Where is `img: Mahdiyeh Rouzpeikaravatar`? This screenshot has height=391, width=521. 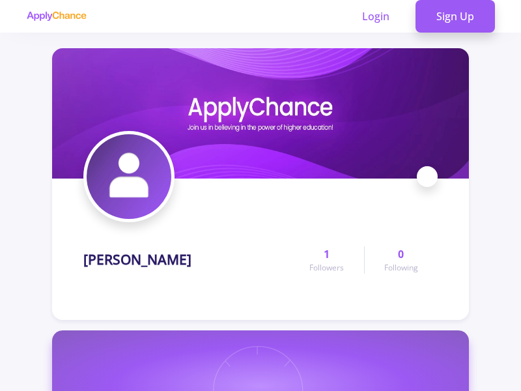
img: Mahdiyeh Rouzpeikaravatar is located at coordinates (129, 176).